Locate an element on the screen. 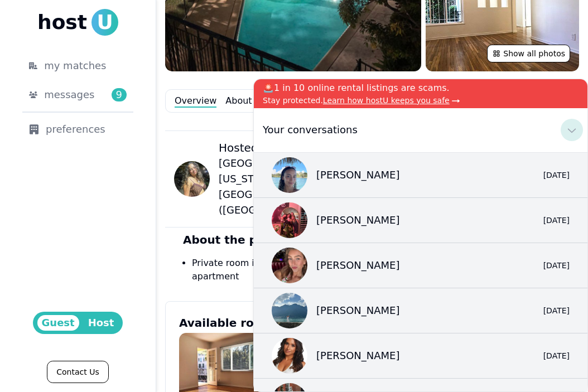  img: Roni Nissim avatar is located at coordinates (290, 310).